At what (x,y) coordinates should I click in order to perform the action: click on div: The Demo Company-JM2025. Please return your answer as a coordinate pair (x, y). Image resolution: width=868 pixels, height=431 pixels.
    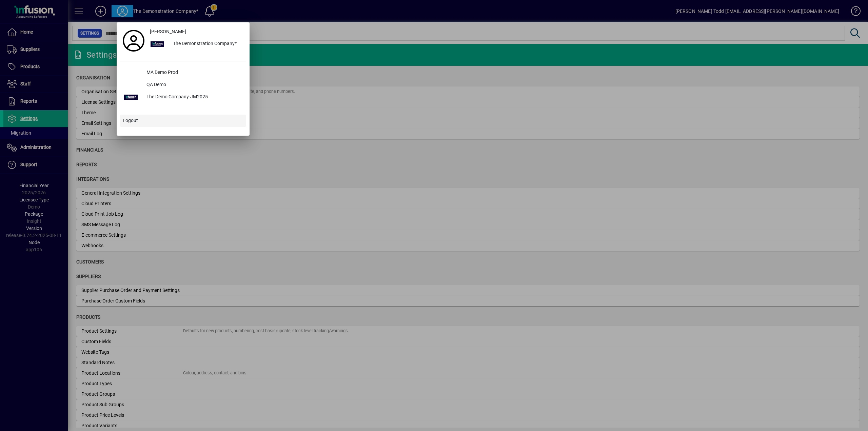
    Looking at the image, I should click on (194, 98).